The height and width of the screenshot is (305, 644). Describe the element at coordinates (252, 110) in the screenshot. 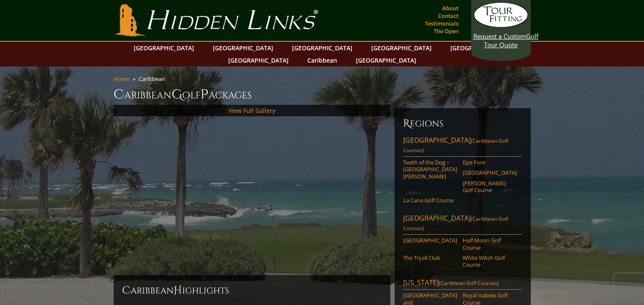

I see `a: View Full Gallery` at that location.